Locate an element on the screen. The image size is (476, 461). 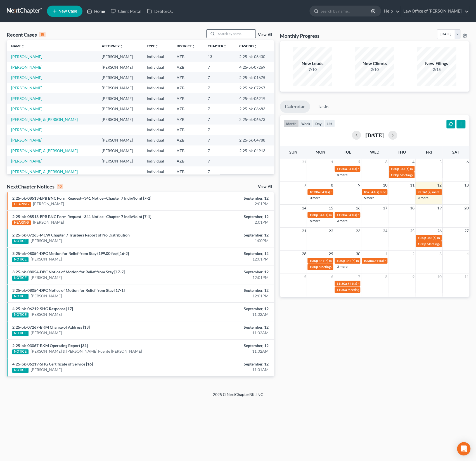
span: Wed is located at coordinates (374, 152).